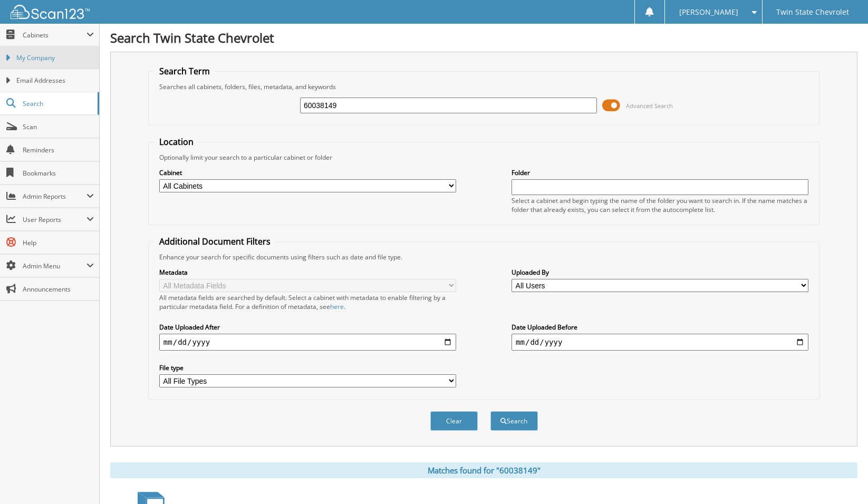 The image size is (868, 504). What do you see at coordinates (55, 35) in the screenshot?
I see `span: Cabinets` at bounding box center [55, 35].